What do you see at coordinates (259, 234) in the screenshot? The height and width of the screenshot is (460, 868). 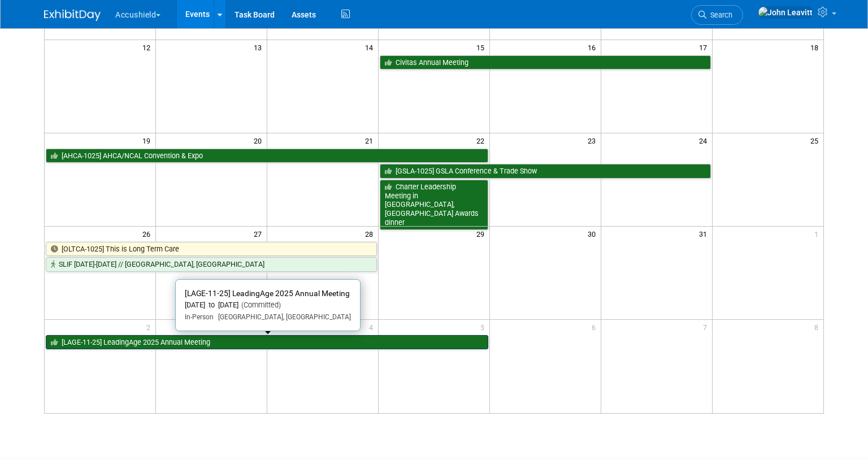 I see `span: 27` at bounding box center [259, 234].